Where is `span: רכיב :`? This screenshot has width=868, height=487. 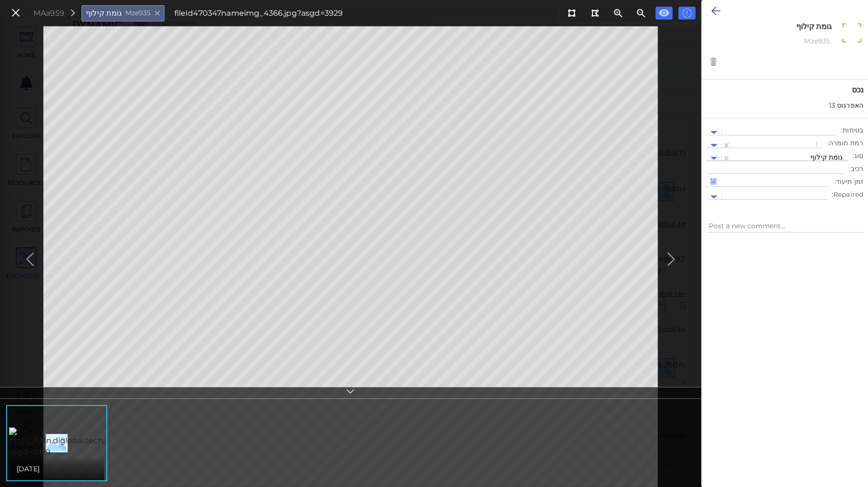
span: רכיב : is located at coordinates (856, 169).